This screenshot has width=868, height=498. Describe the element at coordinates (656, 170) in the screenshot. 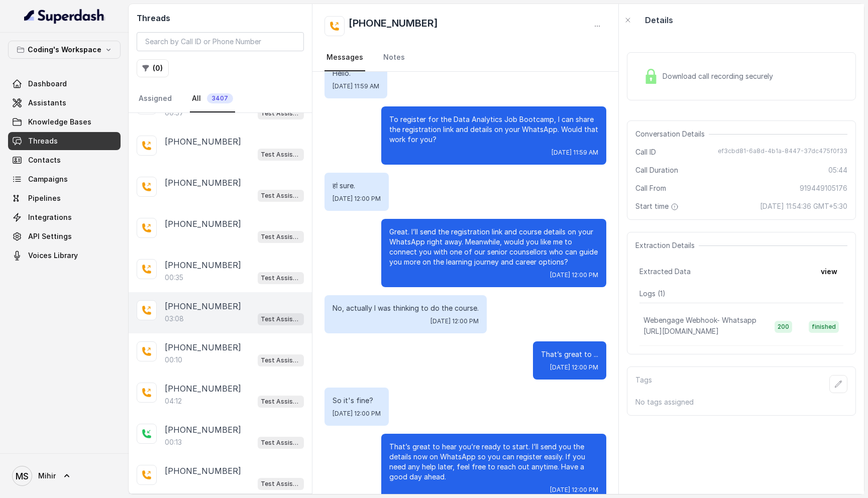

I see `span: Call Duration` at that location.